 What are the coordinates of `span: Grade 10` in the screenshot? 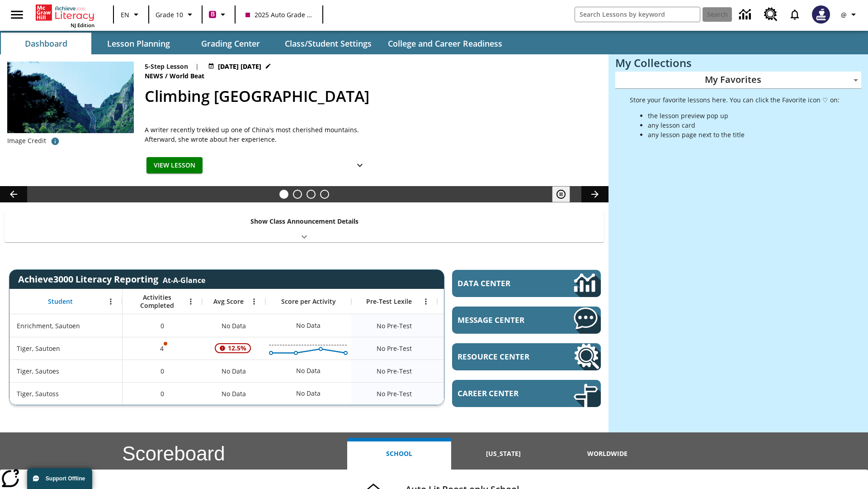 It's located at (169, 14).